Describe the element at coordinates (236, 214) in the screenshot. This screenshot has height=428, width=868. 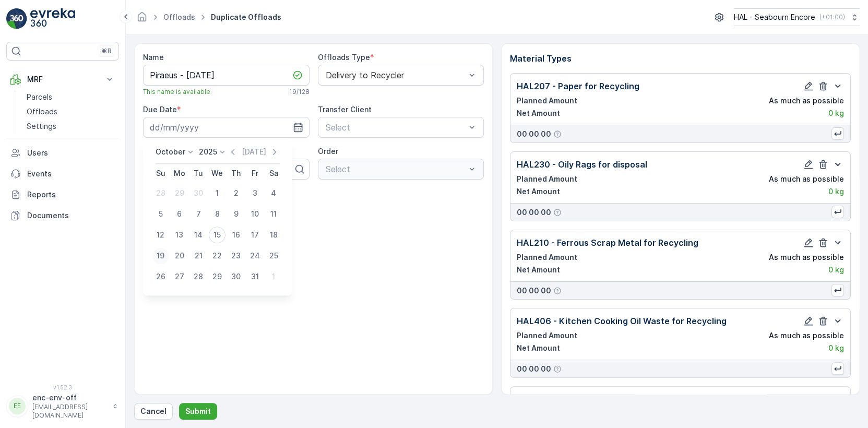
I see `div: 9` at that location.